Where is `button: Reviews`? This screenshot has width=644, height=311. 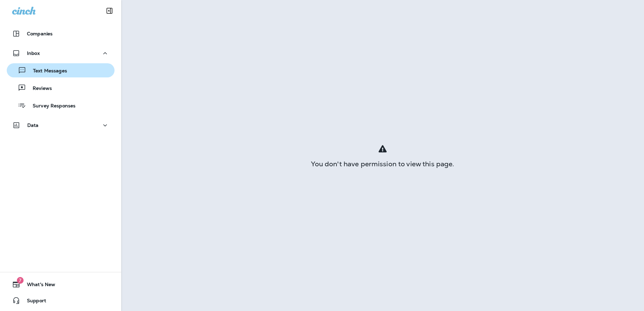 button: Reviews is located at coordinates (61, 88).